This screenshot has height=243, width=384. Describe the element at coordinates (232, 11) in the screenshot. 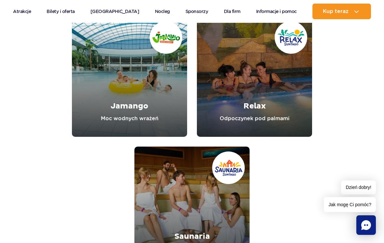

I see `a: Dla firm` at that location.